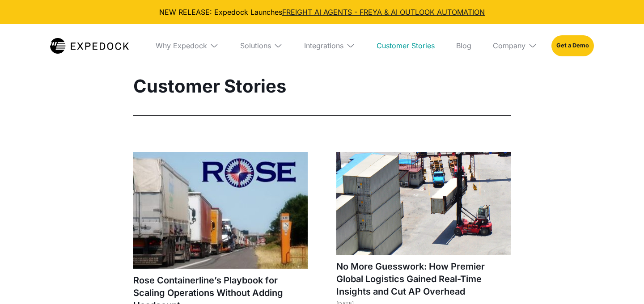  What do you see at coordinates (509, 45) in the screenshot?
I see `div: Company` at bounding box center [509, 45].